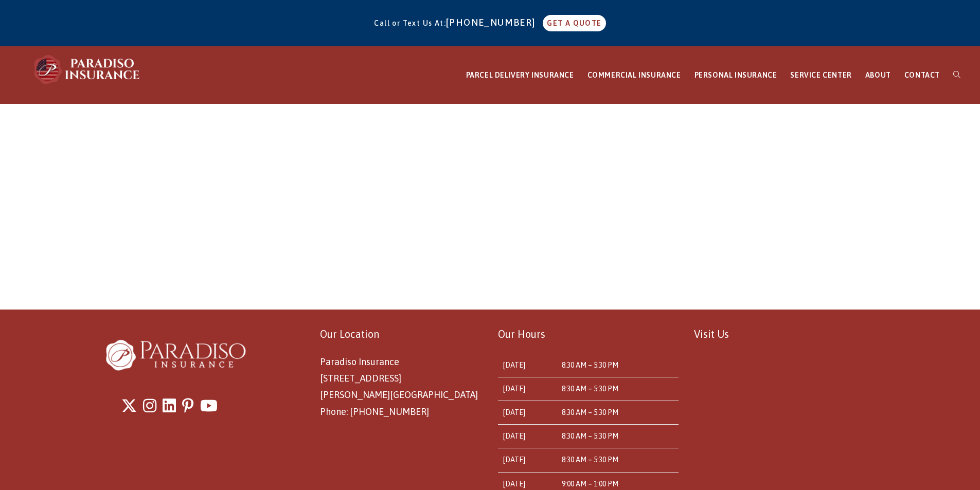  Describe the element at coordinates (590, 483) in the screenshot. I see `time: 9:00 AM – 1:00 PM` at that location.